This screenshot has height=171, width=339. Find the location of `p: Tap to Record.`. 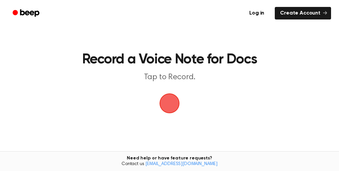

p: Tap to Record. is located at coordinates (169, 77).